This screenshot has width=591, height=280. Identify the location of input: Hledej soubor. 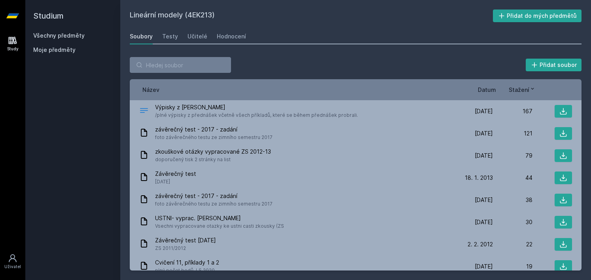
(180, 65).